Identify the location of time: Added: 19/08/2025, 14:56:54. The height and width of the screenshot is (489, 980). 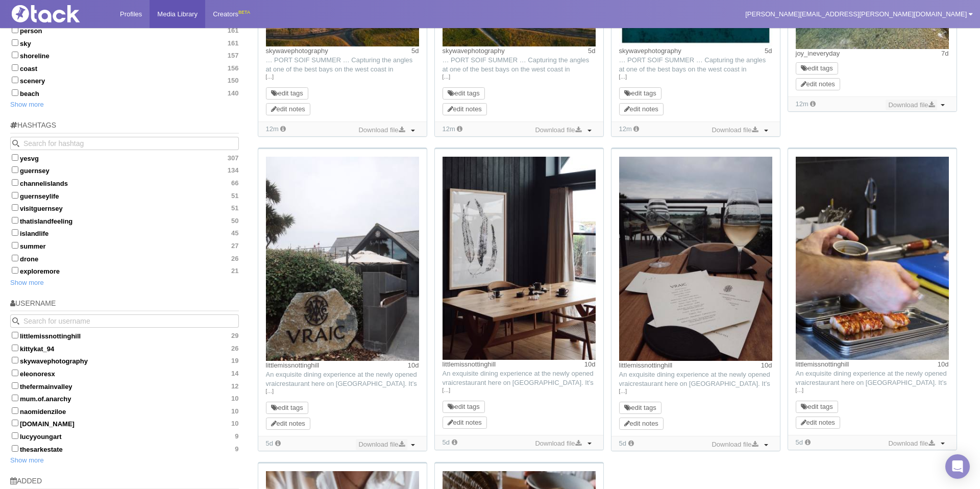
(272, 128).